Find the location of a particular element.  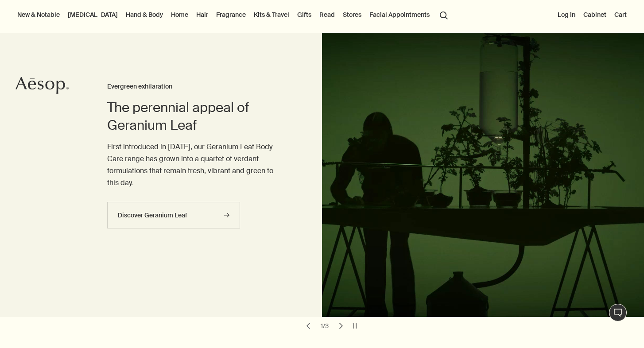

svg: Aesop is located at coordinates (42, 85).